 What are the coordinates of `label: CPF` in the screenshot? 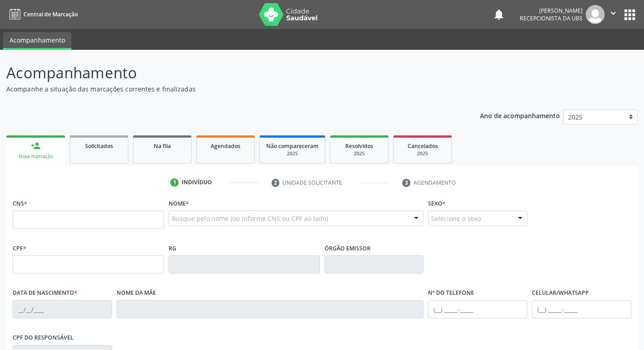 It's located at (19, 248).